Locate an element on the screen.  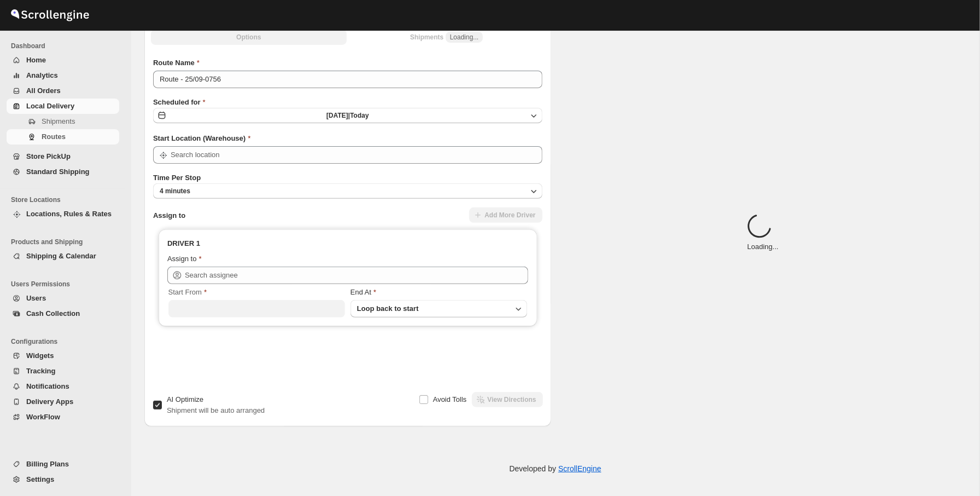
span: Shipments is located at coordinates (58, 121).